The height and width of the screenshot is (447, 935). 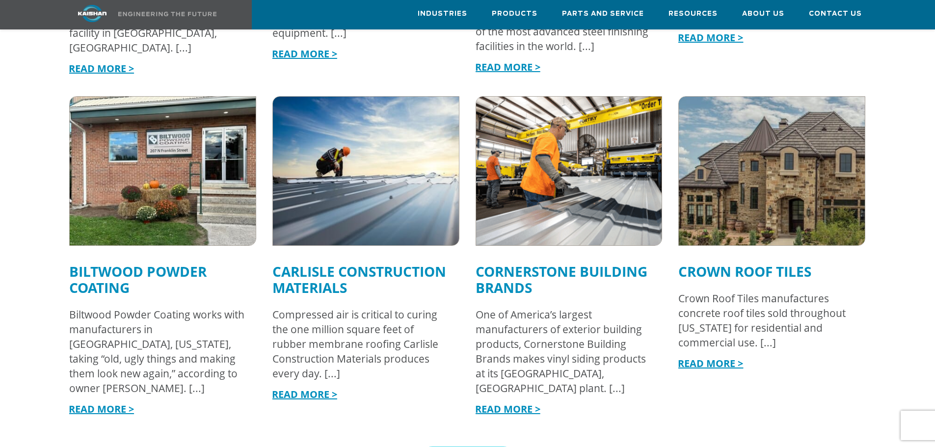 I want to click on img: roofer, so click(x=365, y=171).